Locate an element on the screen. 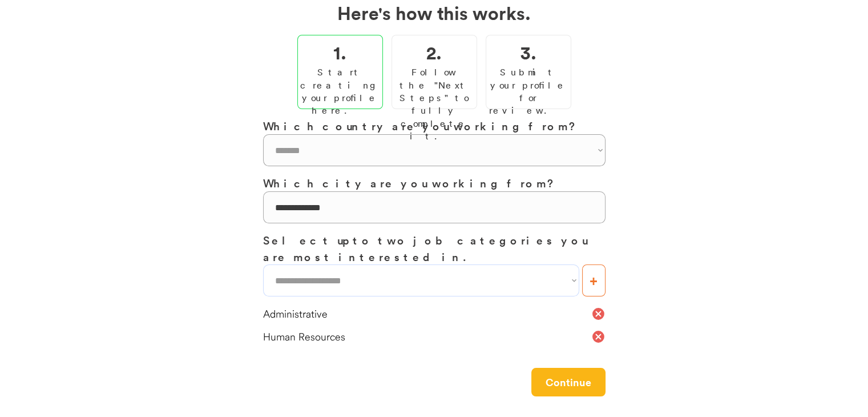 This screenshot has width=868, height=417. h3: Which country are you working from? is located at coordinates (434, 126).